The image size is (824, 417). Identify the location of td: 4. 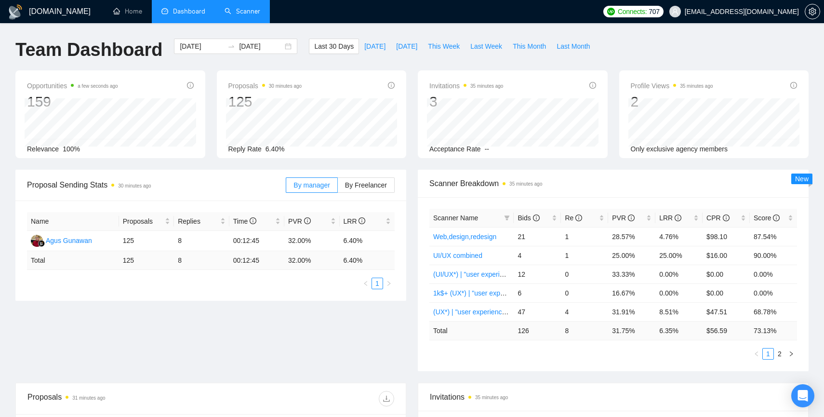
(538, 255).